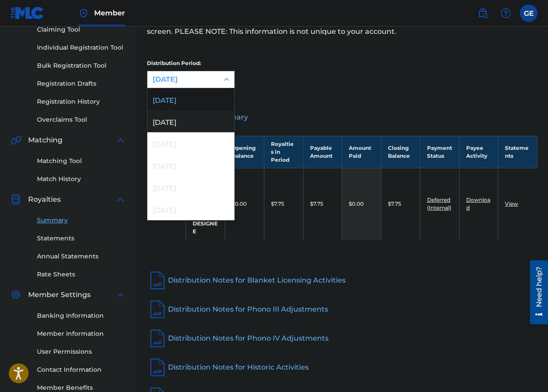  What do you see at coordinates (191, 63) in the screenshot?
I see `p: Distribution Period:` at bounding box center [191, 63].